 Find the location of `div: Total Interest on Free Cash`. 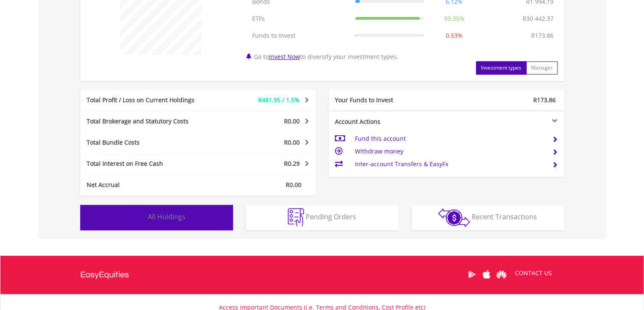

div: Total Interest on Free Cash is located at coordinates (149, 164).